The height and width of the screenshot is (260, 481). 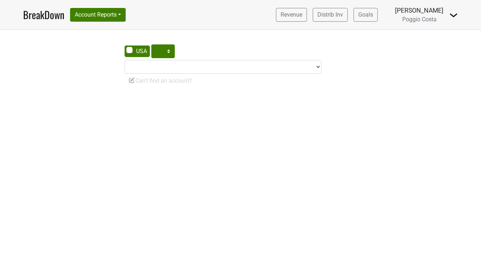 What do you see at coordinates (160, 80) in the screenshot?
I see `span: Can't find an account?` at bounding box center [160, 80].